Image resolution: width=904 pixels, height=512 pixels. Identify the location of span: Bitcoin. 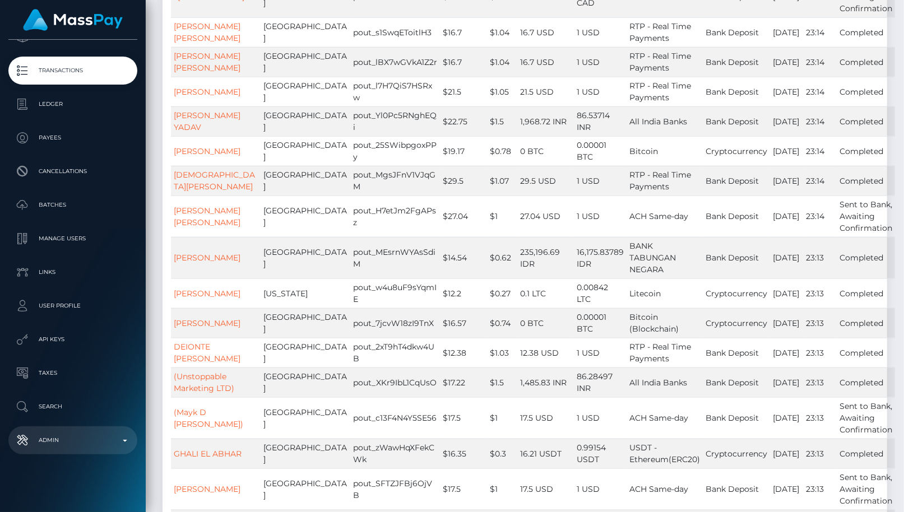
(643, 151).